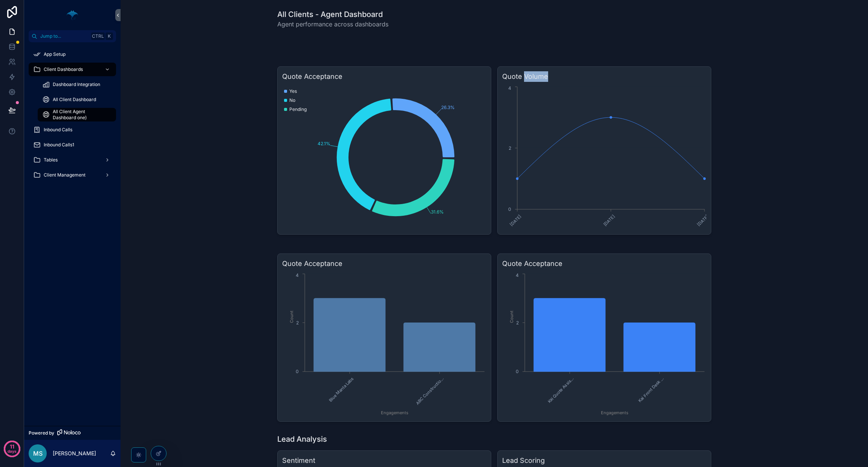  I want to click on a: Client Management, so click(72, 175).